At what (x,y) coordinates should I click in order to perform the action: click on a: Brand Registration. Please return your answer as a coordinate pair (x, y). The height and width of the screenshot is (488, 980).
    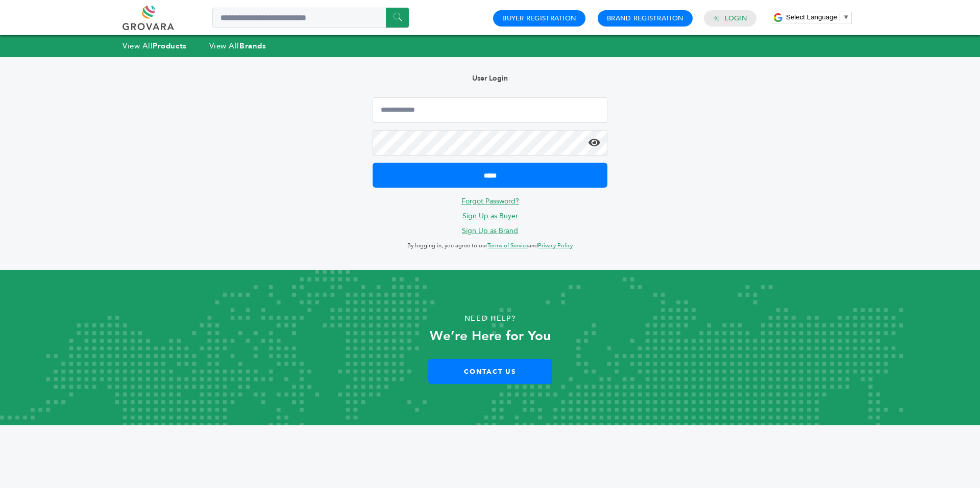
    Looking at the image, I should click on (645, 19).